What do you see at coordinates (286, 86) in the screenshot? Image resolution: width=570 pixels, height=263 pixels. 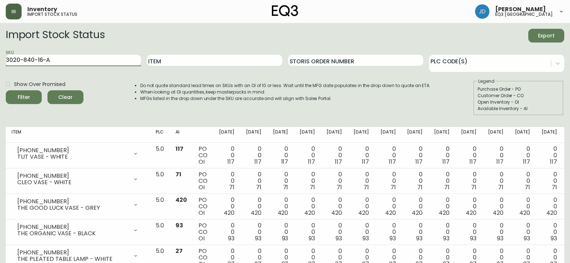 I see `li: Do not quote standard lead times on SKUs with an OI of 10 or less. Wait until the MFG date popula...` at bounding box center [286, 86].